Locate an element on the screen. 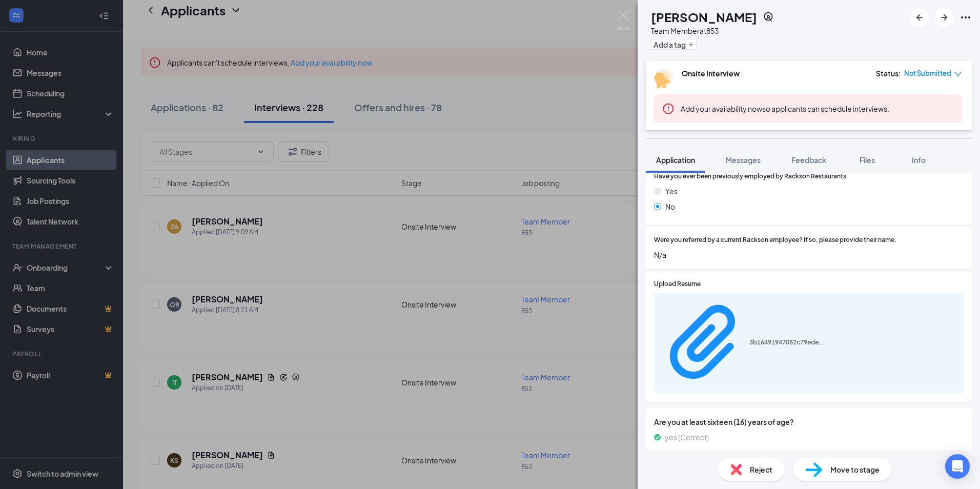  span: Messages is located at coordinates (743, 160).